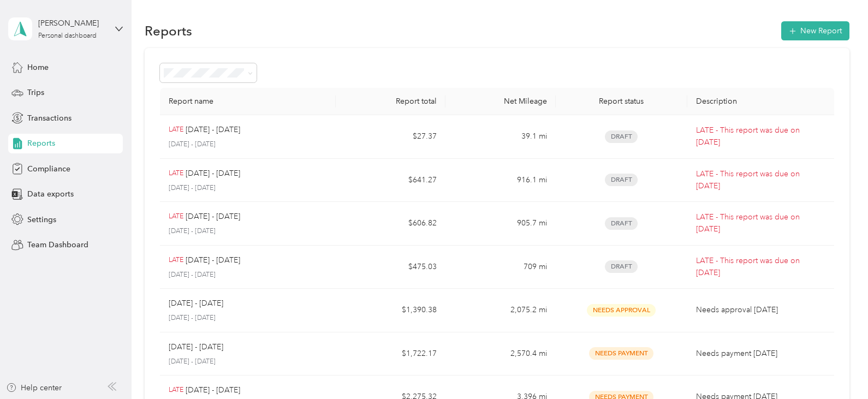  What do you see at coordinates (248, 102) in the screenshot?
I see `th: Report name` at bounding box center [248, 102].